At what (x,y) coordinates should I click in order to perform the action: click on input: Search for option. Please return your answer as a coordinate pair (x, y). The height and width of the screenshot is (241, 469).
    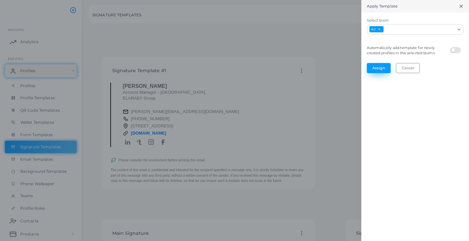
    Looking at the image, I should click on (419, 29).